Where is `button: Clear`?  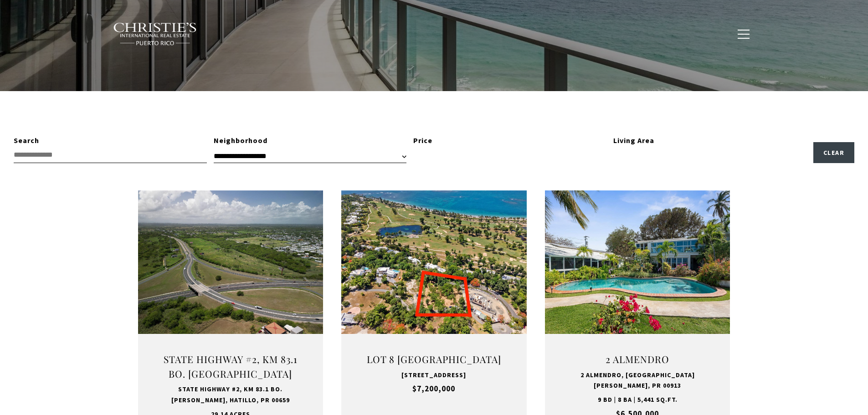 button: Clear is located at coordinates (834, 153).